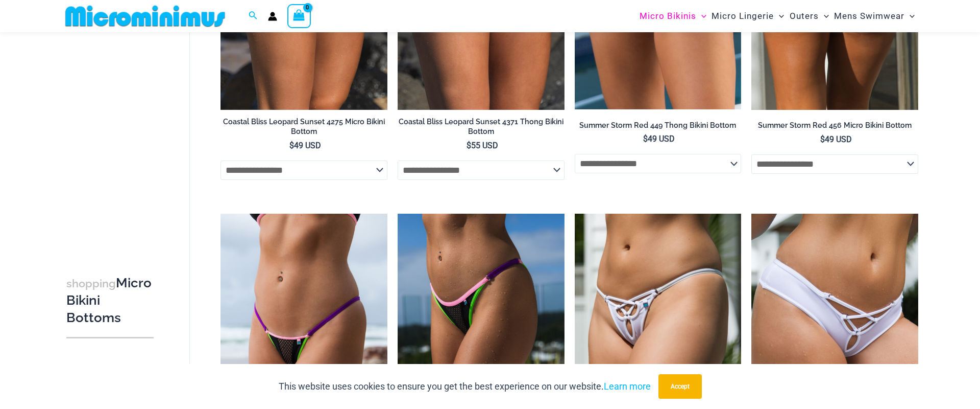 This screenshot has width=980, height=409. What do you see at coordinates (465, 386) in the screenshot?
I see `p: This website uses cookies to ensure you get the best experience on our website.` at bounding box center [465, 386].